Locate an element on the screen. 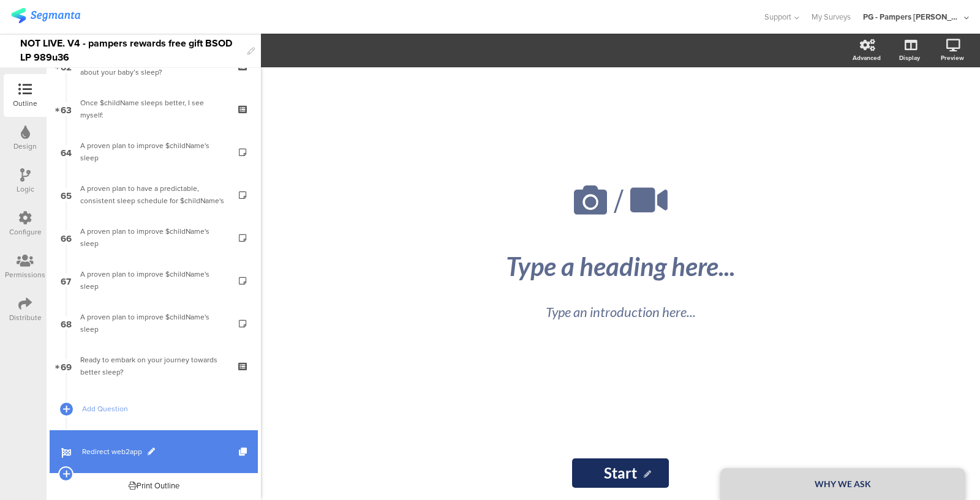 This screenshot has height=500, width=980. span: 66 is located at coordinates (66, 238).